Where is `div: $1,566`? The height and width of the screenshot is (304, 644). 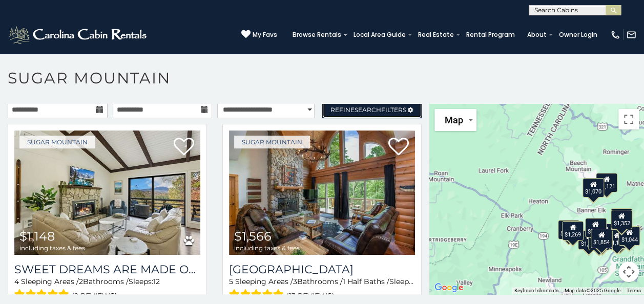
div: $1,566 is located at coordinates (602, 240).